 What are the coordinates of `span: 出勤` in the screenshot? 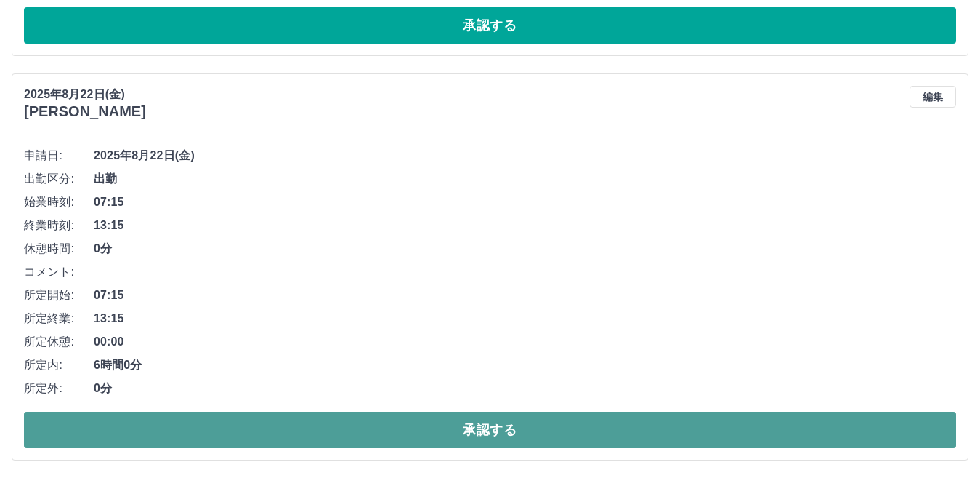 It's located at (525, 179).